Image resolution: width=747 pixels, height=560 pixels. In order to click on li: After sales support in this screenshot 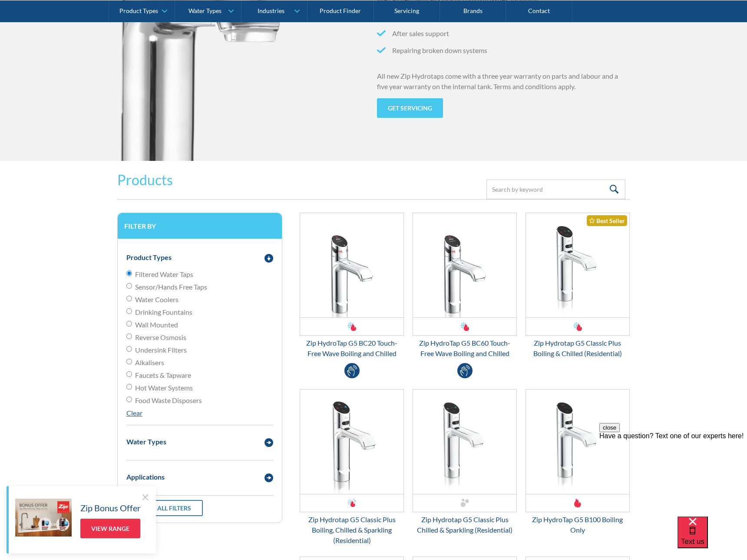, I will do `click(504, 34)`.